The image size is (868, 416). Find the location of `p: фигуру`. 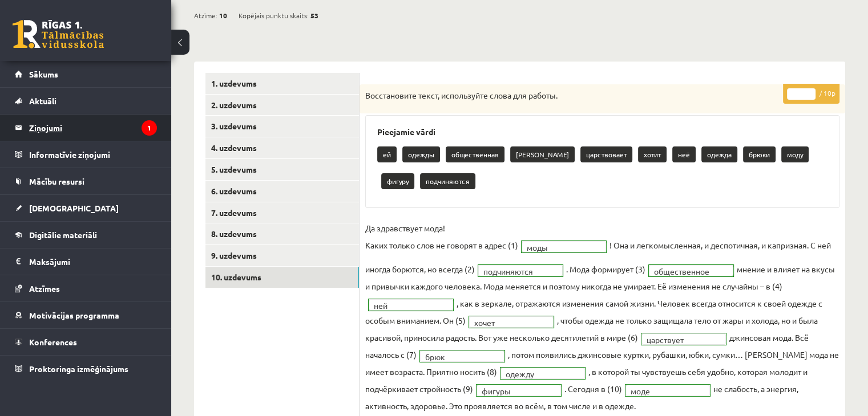

p: фигуру is located at coordinates (398, 181).